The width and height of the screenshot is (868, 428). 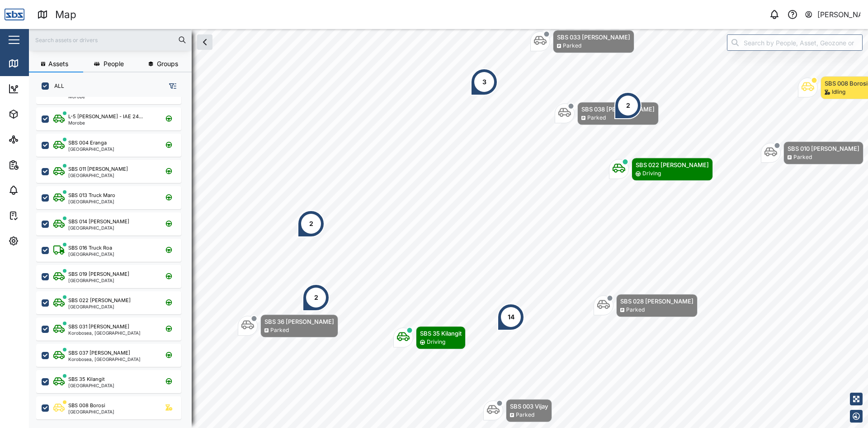 I want to click on input: Search by People, Asset, Geozone or Place, so click(x=795, y=43).